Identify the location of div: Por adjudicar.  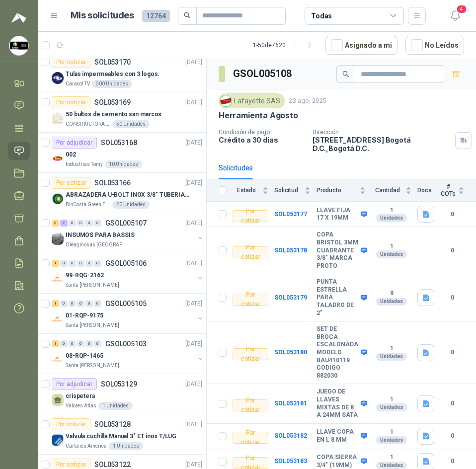
(74, 384).